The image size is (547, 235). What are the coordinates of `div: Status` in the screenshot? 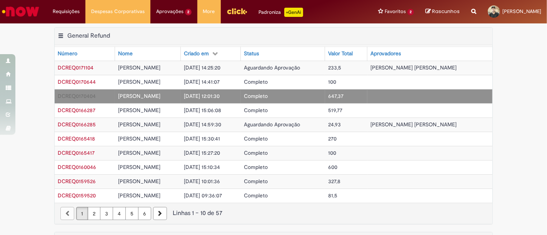 It's located at (251, 54).